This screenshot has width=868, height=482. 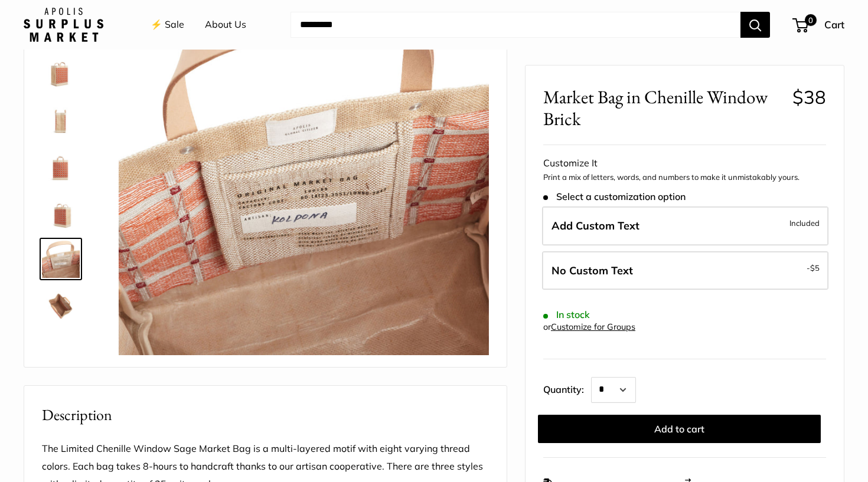 I want to click on a: 0 Cart, so click(x=819, y=25).